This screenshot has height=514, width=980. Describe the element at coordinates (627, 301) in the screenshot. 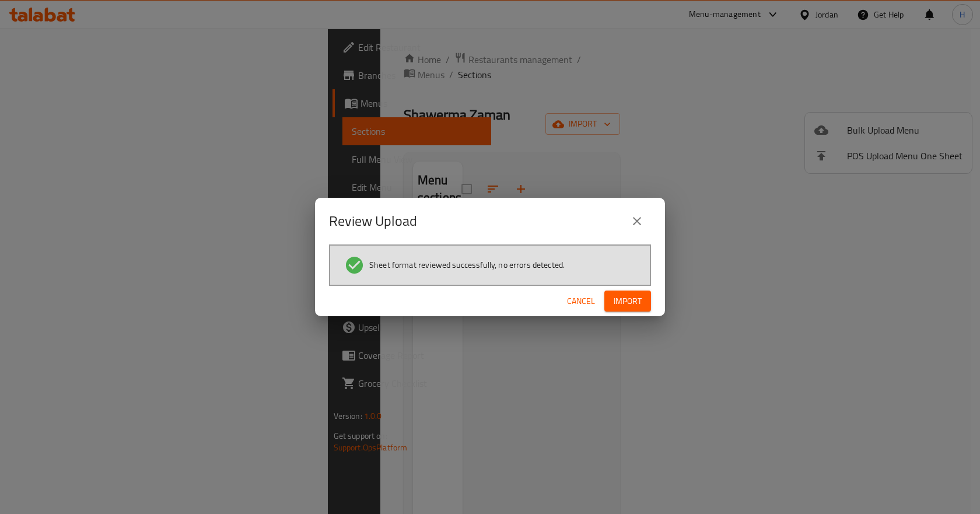

I see `button: Import` at that location.